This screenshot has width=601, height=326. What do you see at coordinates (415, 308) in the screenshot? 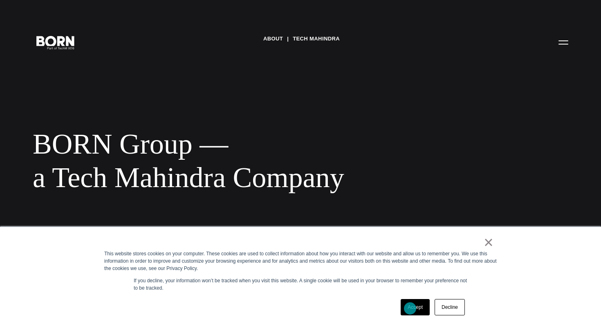
I see `a: Accept` at bounding box center [415, 308].